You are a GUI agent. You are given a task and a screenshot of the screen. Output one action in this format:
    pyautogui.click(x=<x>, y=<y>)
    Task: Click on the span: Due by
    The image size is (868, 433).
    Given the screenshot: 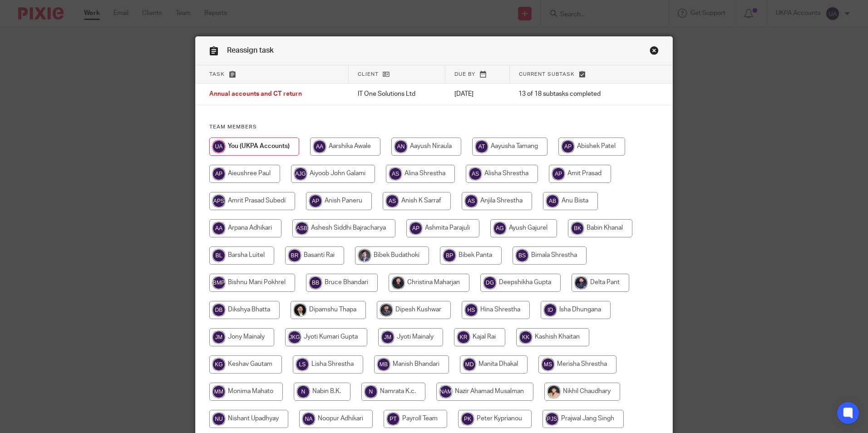 What is the action you would take?
    pyautogui.click(x=465, y=74)
    